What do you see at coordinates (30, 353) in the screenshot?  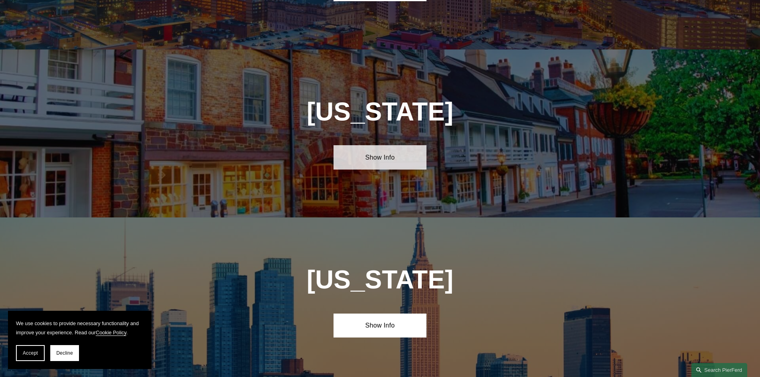 I see `button: Accept` at bounding box center [30, 353].